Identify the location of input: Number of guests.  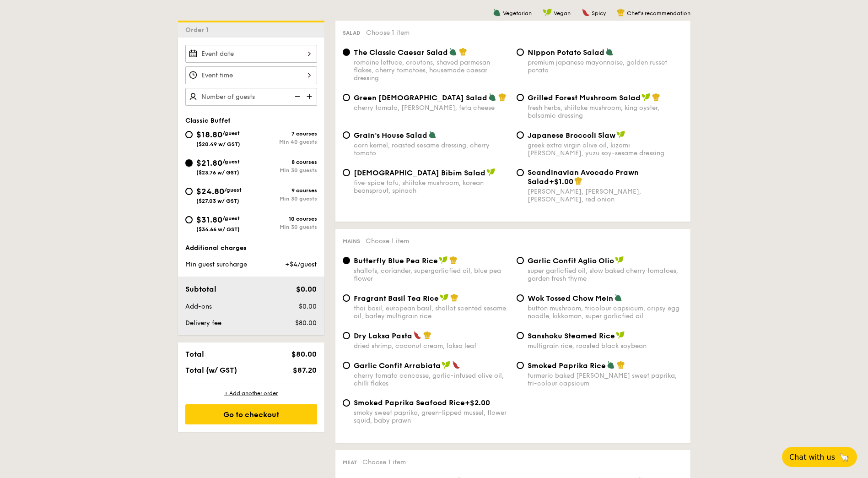
(251, 97).